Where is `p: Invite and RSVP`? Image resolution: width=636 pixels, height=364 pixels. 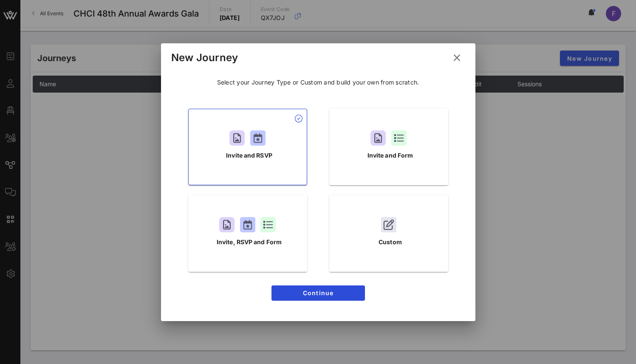
p: Invite and RSVP is located at coordinates (249, 155).